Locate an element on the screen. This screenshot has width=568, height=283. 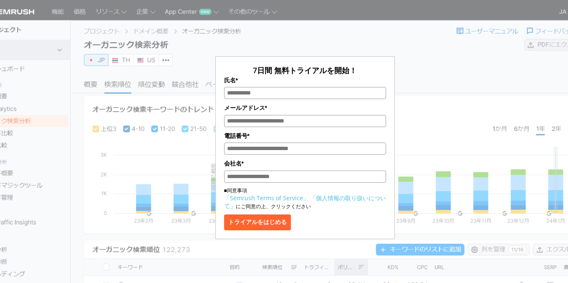
a: 「個人情報の取り扱いについて」 is located at coordinates (305, 202).